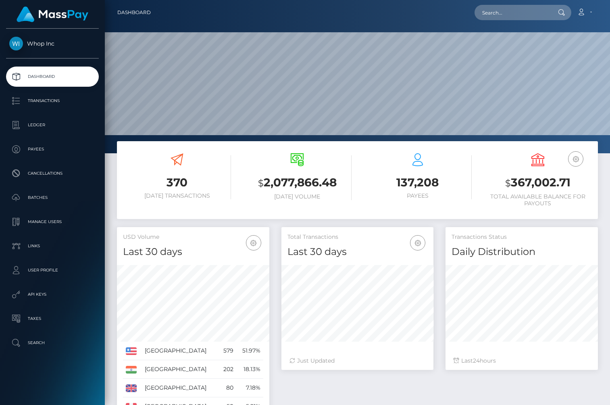 This screenshot has width=610, height=405. I want to click on p: Transactions, so click(52, 101).